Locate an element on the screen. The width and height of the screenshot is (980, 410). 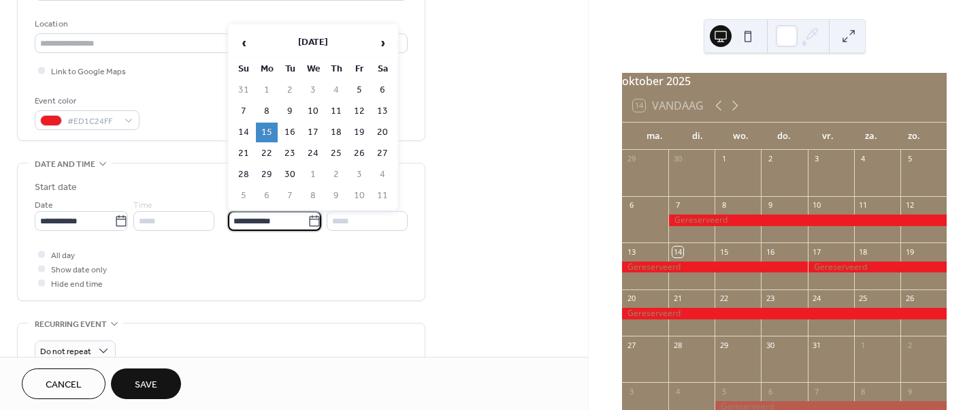
span: Cancel is located at coordinates (64, 385).